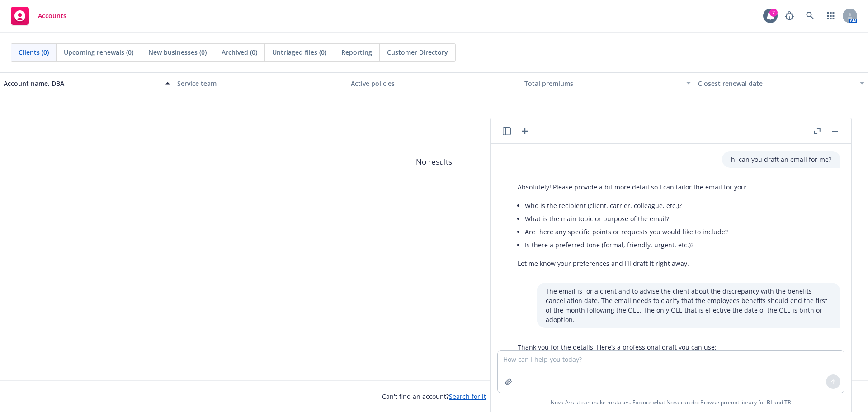 The width and height of the screenshot is (868, 412). I want to click on a: Switch app, so click(831, 16).